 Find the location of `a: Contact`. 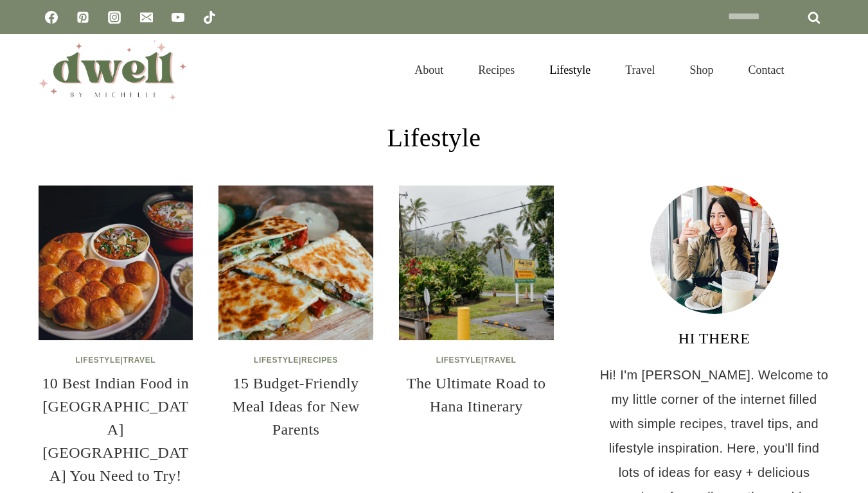

a: Contact is located at coordinates (766, 70).